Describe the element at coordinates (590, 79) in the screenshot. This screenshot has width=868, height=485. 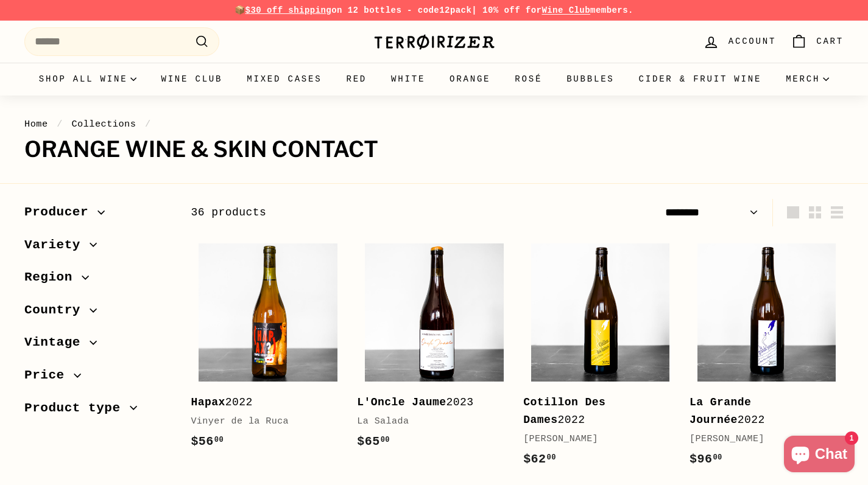
I see `a: Bubbles` at that location.